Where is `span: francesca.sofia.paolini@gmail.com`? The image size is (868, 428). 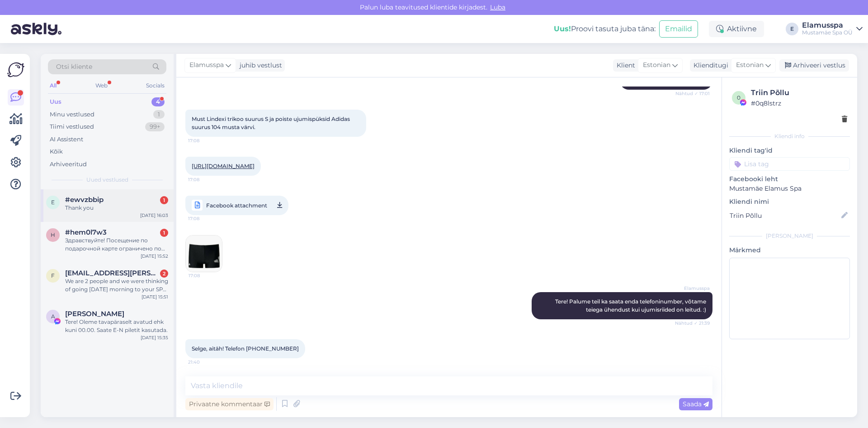
span: francesca.sofia.paolini@gmail.com is located at coordinates (112, 273).